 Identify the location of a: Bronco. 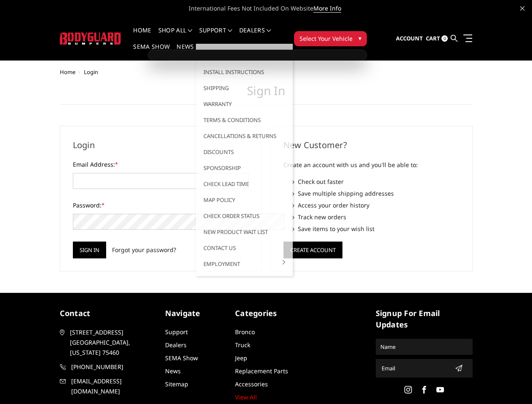
(245, 332).